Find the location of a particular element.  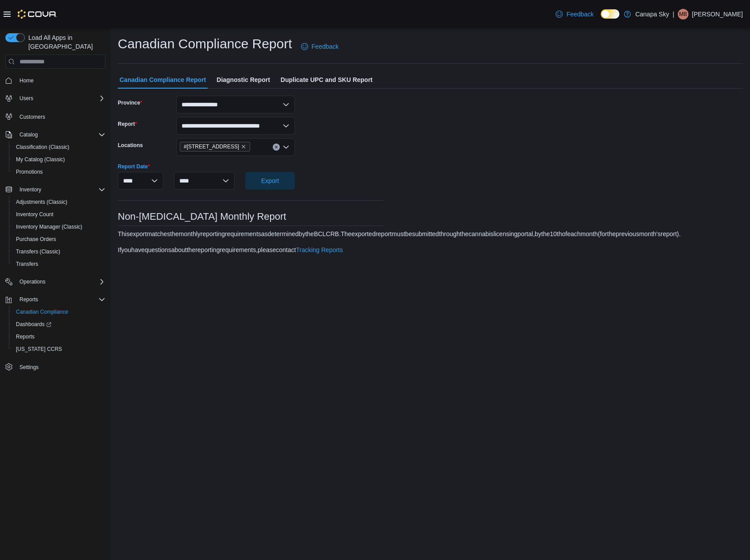

h1: Canadian Compliance Report is located at coordinates (205, 44).